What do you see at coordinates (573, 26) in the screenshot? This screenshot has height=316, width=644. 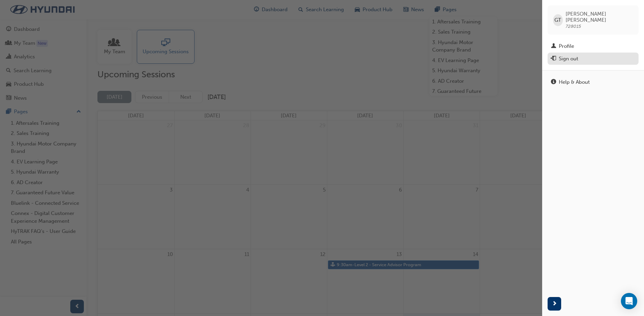 I see `span: 728015` at bounding box center [573, 26].